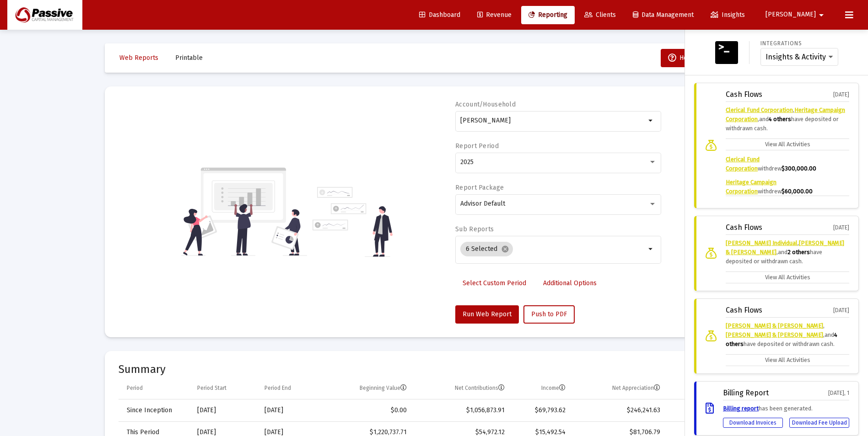 The image size is (868, 436). I want to click on mat-icon: arrow_drop_down, so click(822, 15).